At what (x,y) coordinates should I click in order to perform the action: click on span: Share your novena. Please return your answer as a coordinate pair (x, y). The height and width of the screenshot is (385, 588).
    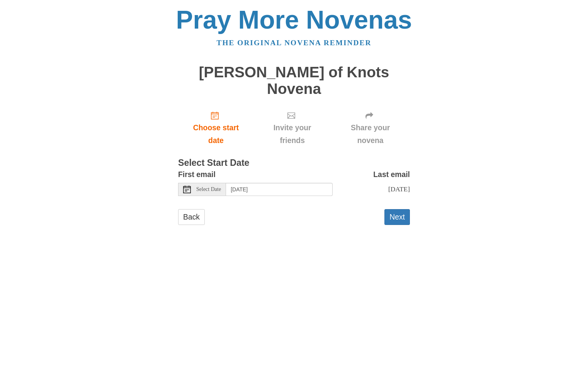
    Looking at the image, I should click on (370, 134).